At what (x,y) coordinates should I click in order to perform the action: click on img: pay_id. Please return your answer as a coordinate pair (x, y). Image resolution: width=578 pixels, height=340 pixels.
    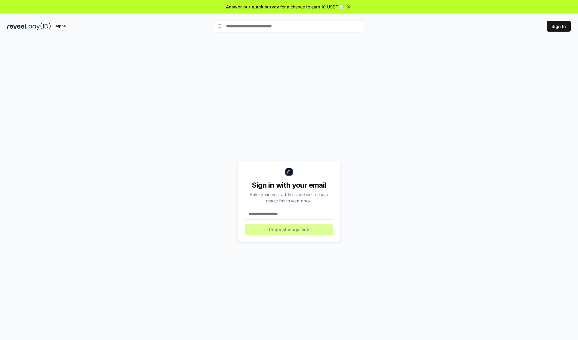
    Looking at the image, I should click on (40, 26).